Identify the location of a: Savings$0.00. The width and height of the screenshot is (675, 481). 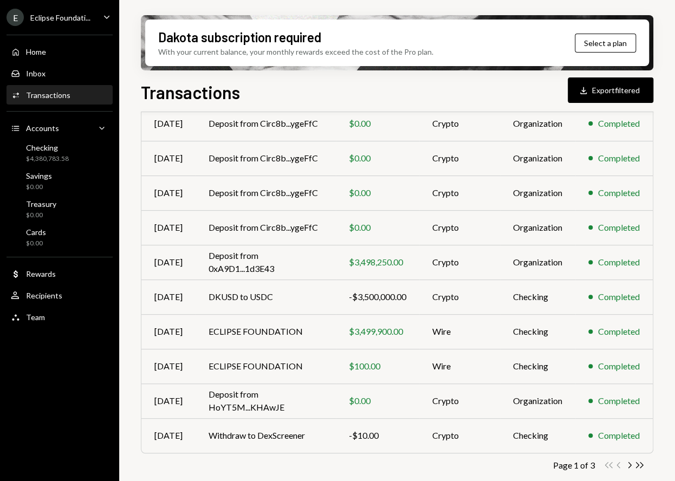
(60, 181).